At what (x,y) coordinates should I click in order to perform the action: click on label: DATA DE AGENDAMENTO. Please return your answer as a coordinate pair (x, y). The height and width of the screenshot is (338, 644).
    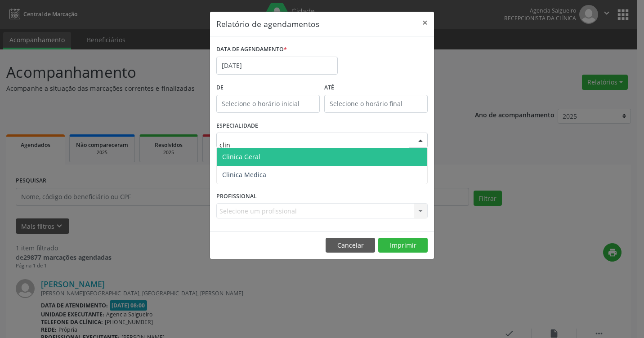
    Looking at the image, I should click on (252, 49).